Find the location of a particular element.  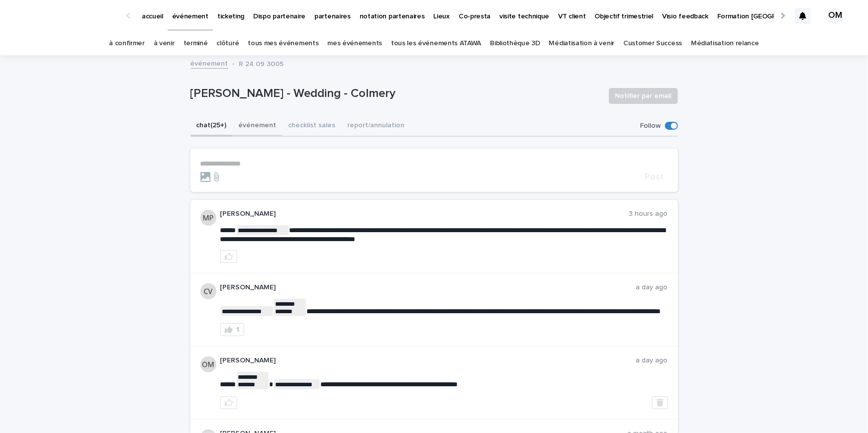

button: Notifier par email is located at coordinates (643, 96).